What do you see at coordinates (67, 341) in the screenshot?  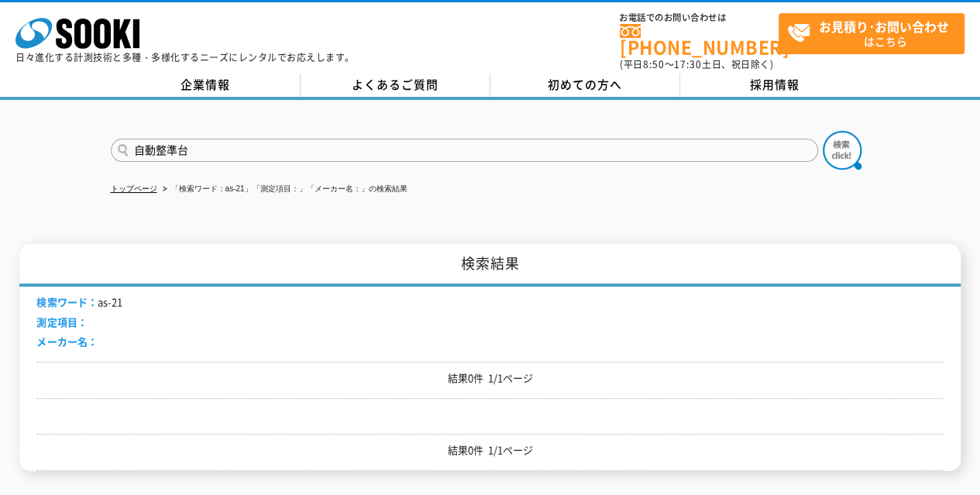 I see `span: メーカー名：` at bounding box center [67, 341].